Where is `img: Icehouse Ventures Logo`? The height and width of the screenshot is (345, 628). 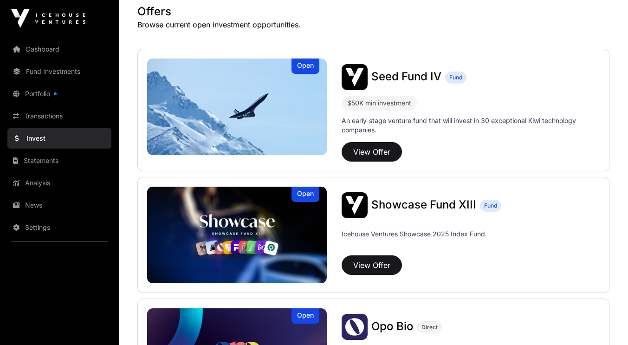 img: Icehouse Ventures Logo is located at coordinates (48, 19).